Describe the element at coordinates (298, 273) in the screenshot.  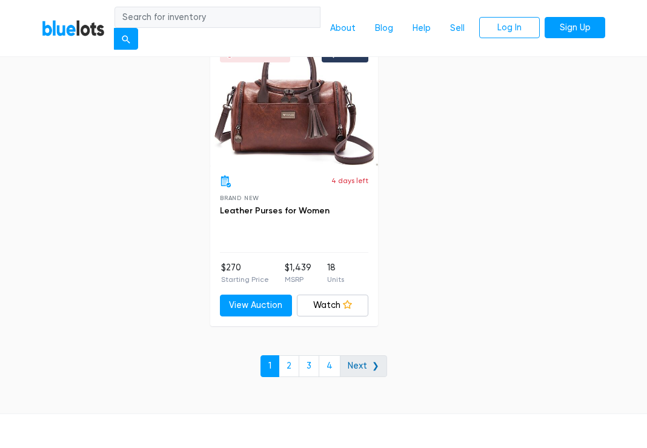
I see `li: $1,439` at that location.